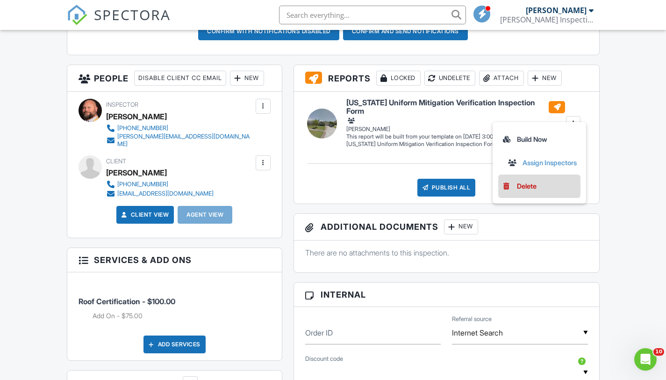 Image resolution: width=666 pixels, height=380 pixels. I want to click on h3: Internal, so click(446, 295).